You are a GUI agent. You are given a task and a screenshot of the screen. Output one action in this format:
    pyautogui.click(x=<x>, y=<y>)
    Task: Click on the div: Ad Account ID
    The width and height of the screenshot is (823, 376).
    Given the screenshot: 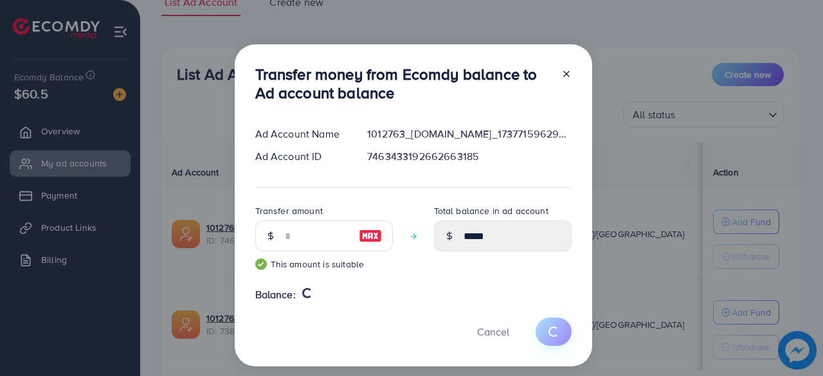 What is the action you would take?
    pyautogui.click(x=301, y=156)
    